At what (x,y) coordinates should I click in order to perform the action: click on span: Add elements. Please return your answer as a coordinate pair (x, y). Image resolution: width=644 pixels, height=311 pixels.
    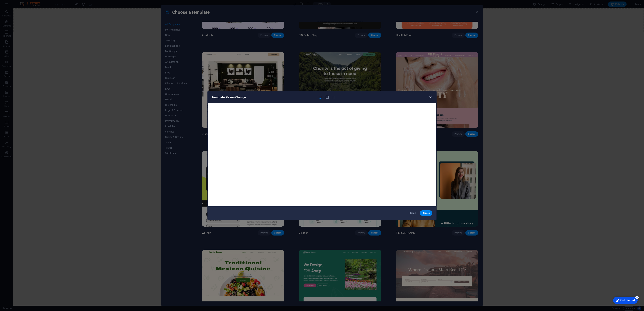
    Looking at the image, I should click on (305, 17).